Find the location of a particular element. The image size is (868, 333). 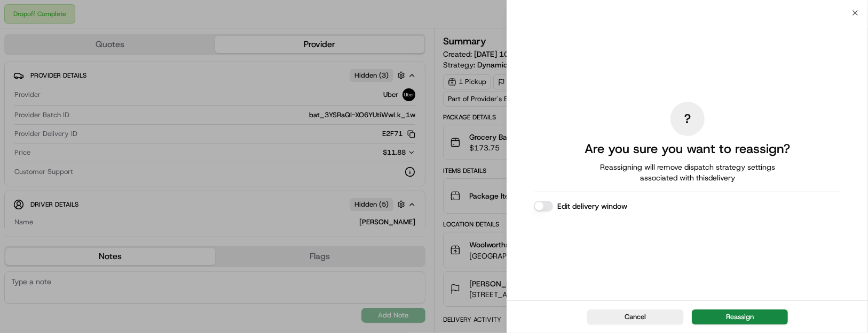

h2: Are you sure you want to reassign? is located at coordinates (687, 148).